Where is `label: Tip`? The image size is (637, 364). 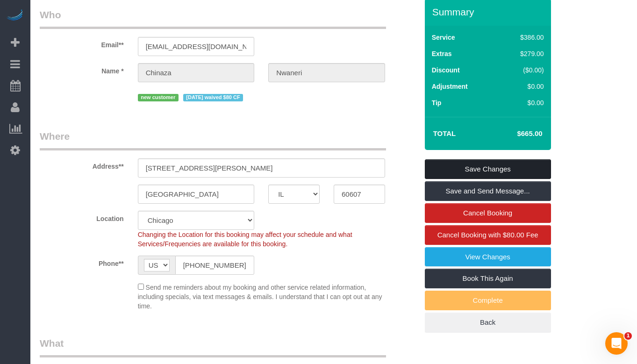
label: Tip is located at coordinates (437, 103).